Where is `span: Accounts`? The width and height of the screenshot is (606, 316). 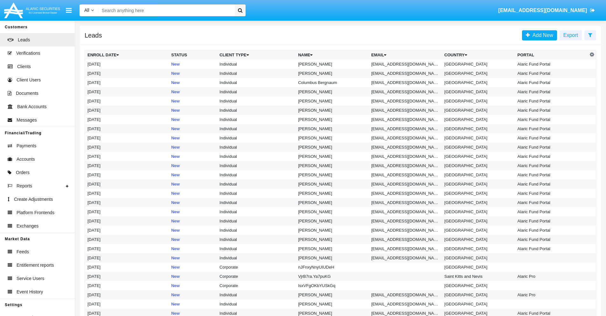 span: Accounts is located at coordinates (26, 159).